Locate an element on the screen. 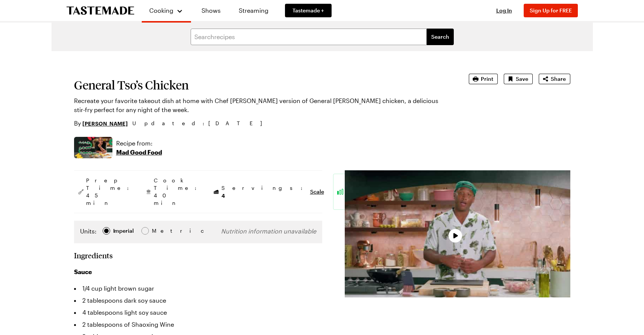 This screenshot has width=644, height=335. span: Tastemade + is located at coordinates (308, 11).